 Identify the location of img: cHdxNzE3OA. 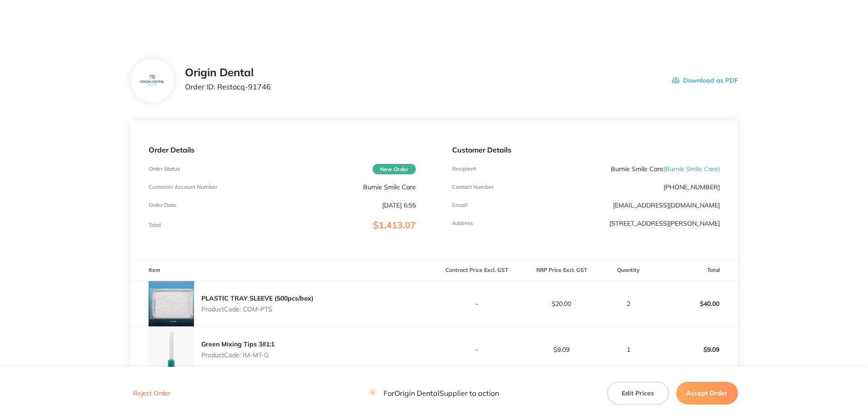
(171, 304).